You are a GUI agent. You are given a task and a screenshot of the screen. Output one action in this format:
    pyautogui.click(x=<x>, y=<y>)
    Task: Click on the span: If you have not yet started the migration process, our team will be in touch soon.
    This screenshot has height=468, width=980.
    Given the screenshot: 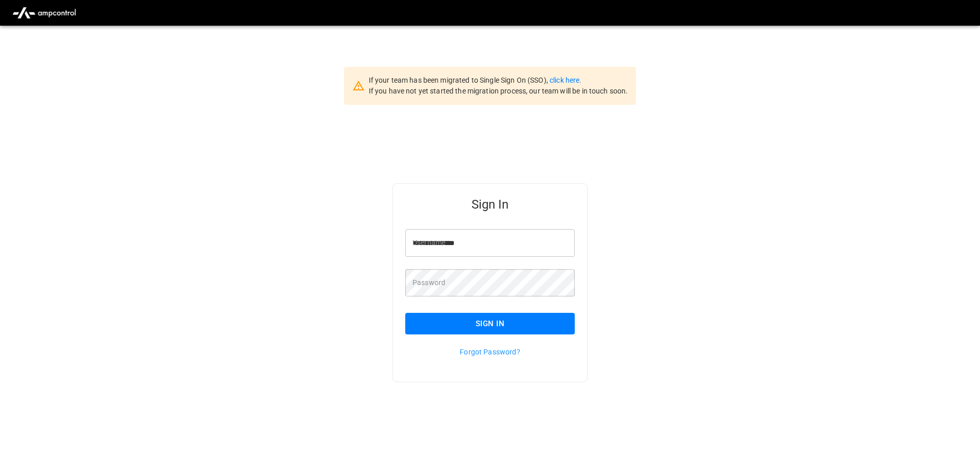 What is the action you would take?
    pyautogui.click(x=498, y=91)
    